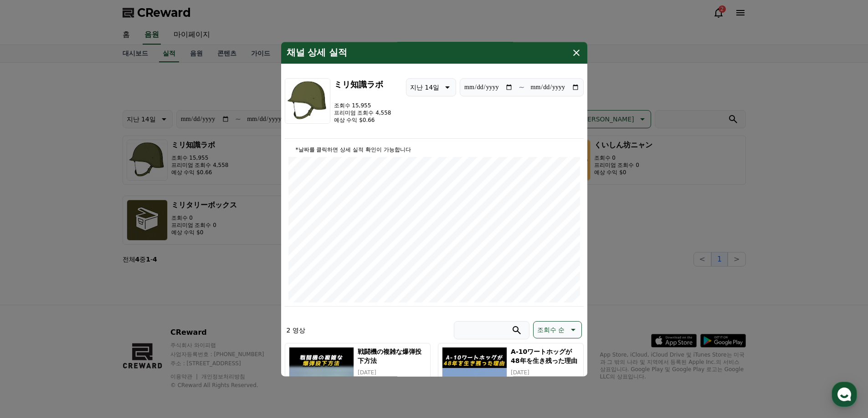 This screenshot has width=868, height=418. Describe the element at coordinates (557, 330) in the screenshot. I see `button: 조회수 순` at that location.